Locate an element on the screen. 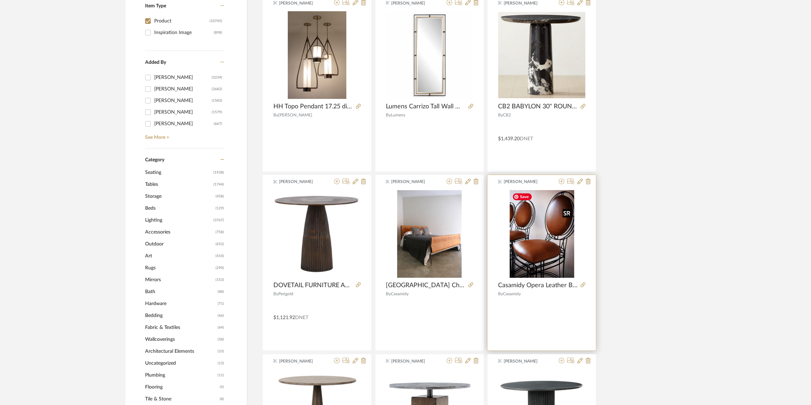 The height and width of the screenshot is (405, 811). span: (758) is located at coordinates (220, 232).